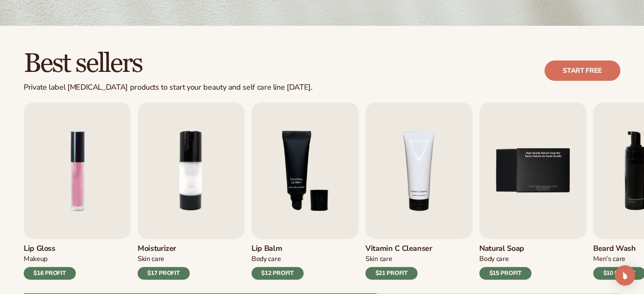  Describe the element at coordinates (50, 249) in the screenshot. I see `h3: Lip Gloss` at that location.